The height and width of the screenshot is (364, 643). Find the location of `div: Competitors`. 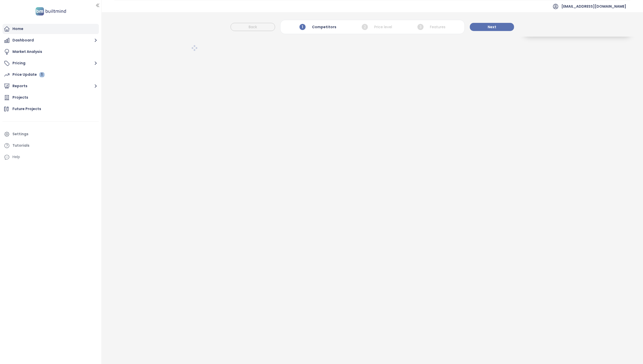

div: Competitors is located at coordinates (318, 27).